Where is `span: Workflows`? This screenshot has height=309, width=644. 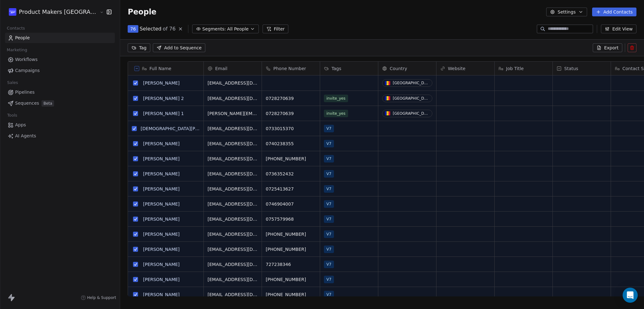
span: Workflows is located at coordinates (26, 59).